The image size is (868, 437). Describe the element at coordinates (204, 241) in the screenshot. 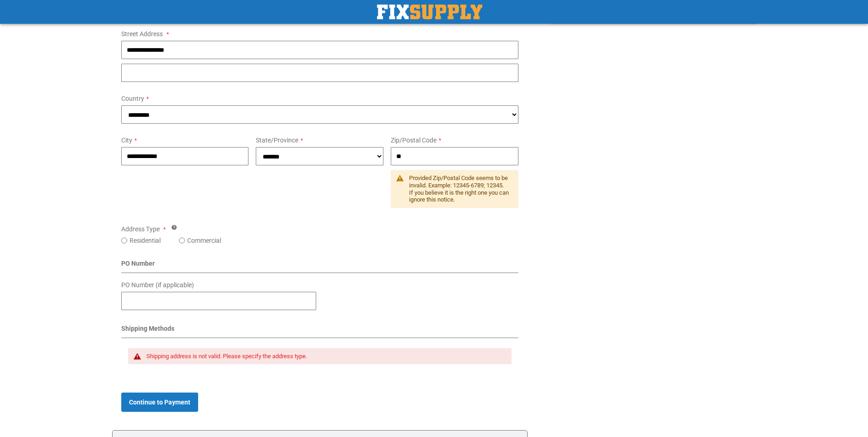

I see `label: Commercial` at that location.